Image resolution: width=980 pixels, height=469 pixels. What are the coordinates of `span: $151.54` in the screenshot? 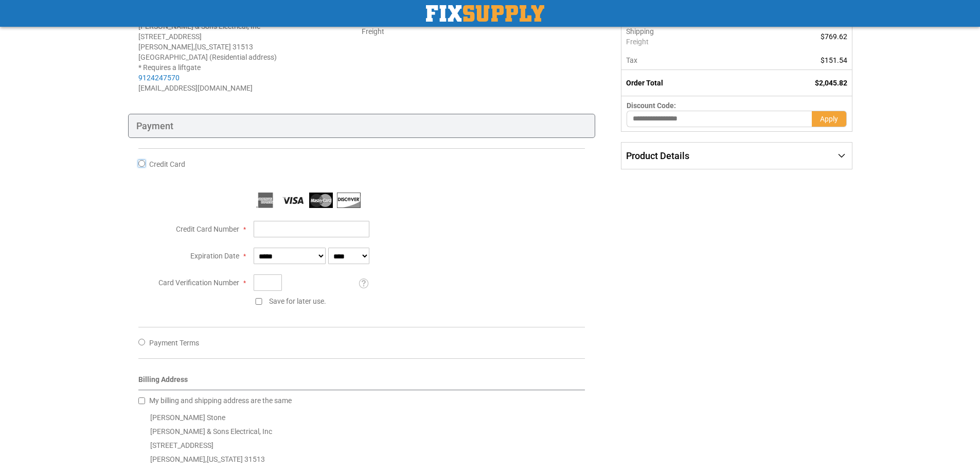 It's located at (834, 60).